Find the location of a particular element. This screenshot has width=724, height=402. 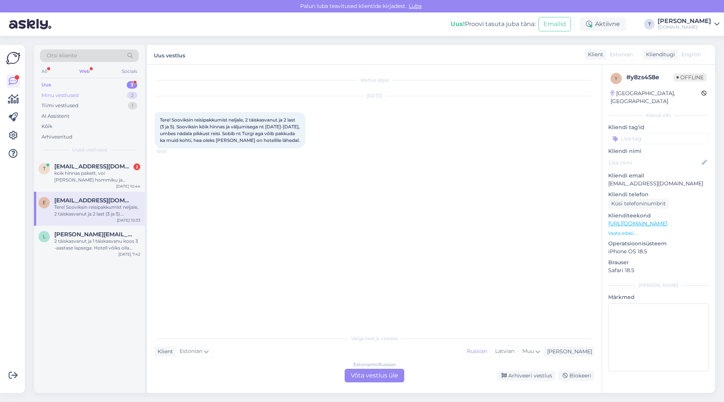

button: Emailid is located at coordinates (555, 24).